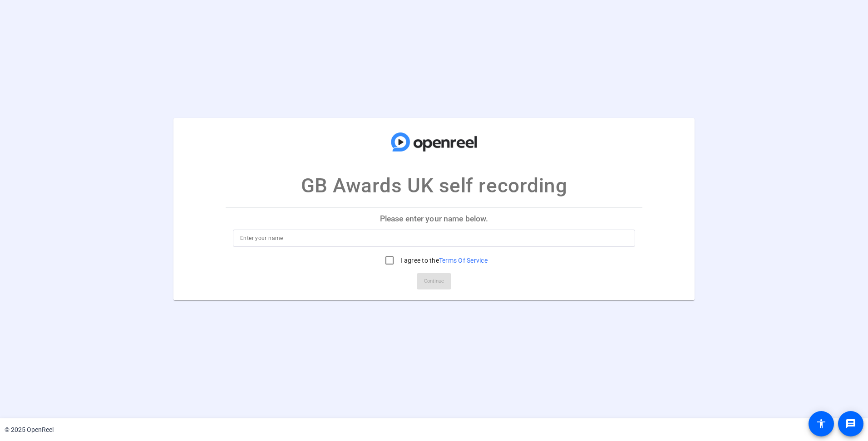 This screenshot has width=868, height=441. Describe the element at coordinates (851, 424) in the screenshot. I see `mat-icon: message` at that location.